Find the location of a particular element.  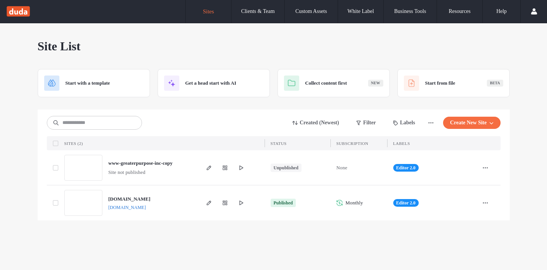

span: LABELS is located at coordinates (402, 143).